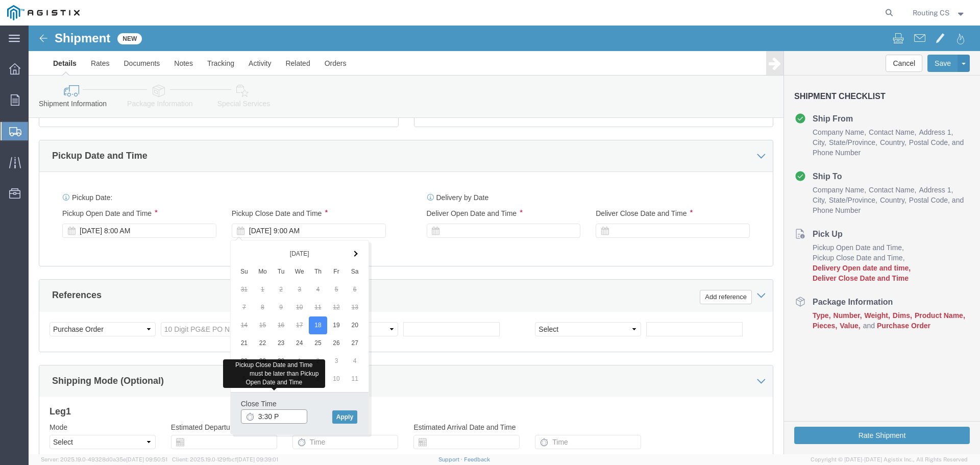 The width and height of the screenshot is (980, 465). Describe the element at coordinates (477, 459) in the screenshot. I see `a: Feedback` at that location.